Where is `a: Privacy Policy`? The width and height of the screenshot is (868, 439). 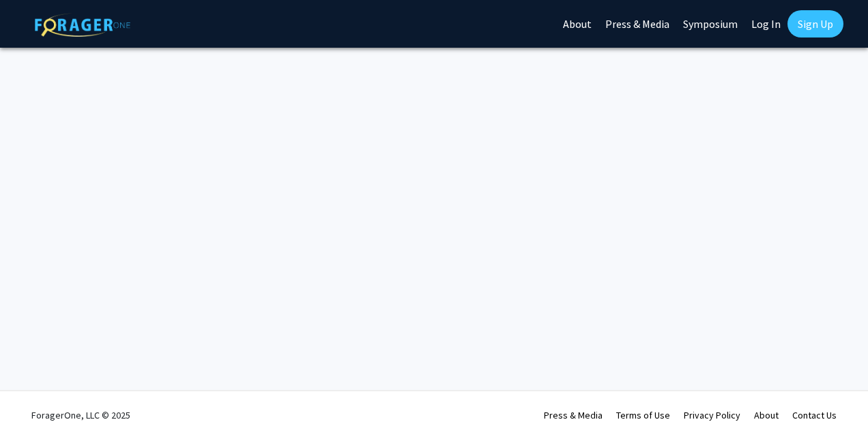 a: Privacy Policy is located at coordinates (712, 415).